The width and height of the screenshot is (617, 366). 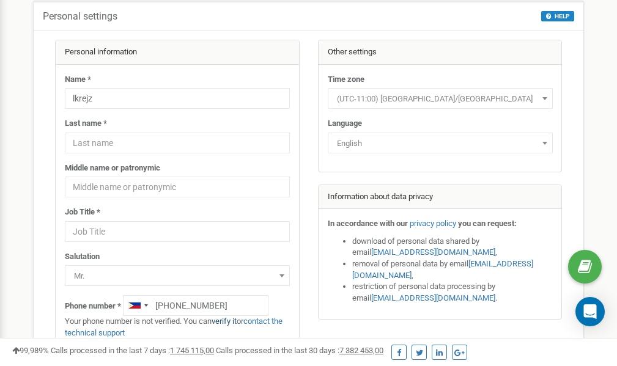 What do you see at coordinates (440, 197) in the screenshot?
I see `div: Information about data privacy` at bounding box center [440, 197].